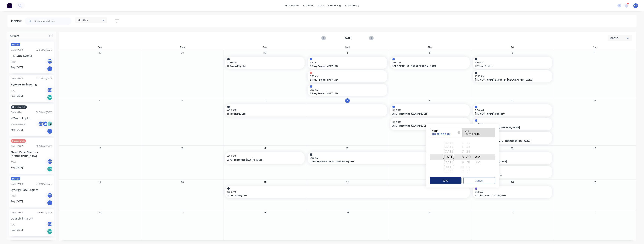 Image resolution: width=644 pixels, height=244 pixels. Describe the element at coordinates (32, 118) in the screenshot. I see `div: H Troon Pty Ltd` at that location.